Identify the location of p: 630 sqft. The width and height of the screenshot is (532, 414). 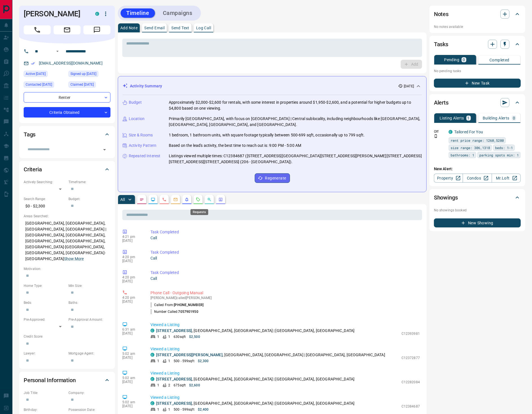
(180, 337).